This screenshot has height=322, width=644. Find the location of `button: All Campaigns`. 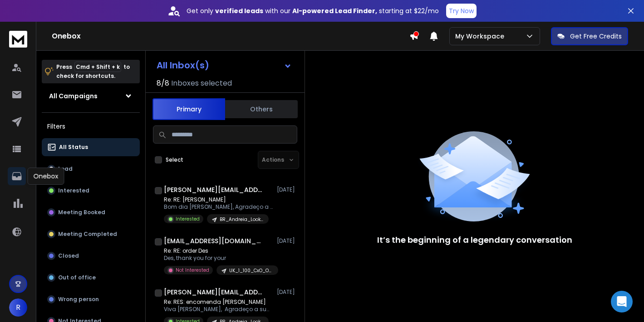

button: All Campaigns is located at coordinates (91, 96).